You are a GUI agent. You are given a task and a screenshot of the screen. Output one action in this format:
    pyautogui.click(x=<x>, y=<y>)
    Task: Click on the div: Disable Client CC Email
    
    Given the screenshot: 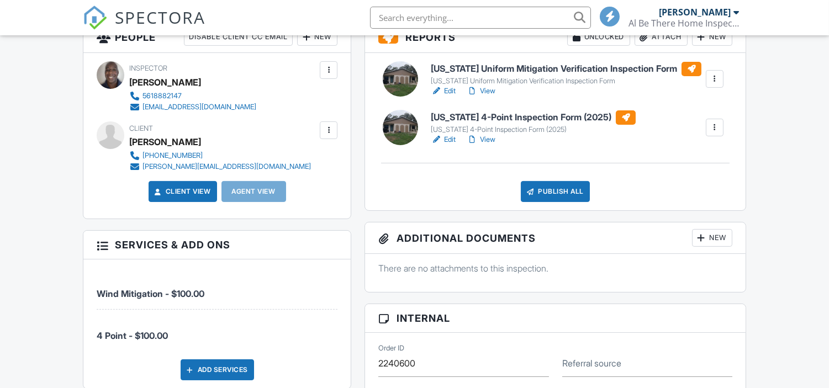 What is the action you would take?
    pyautogui.click(x=238, y=37)
    